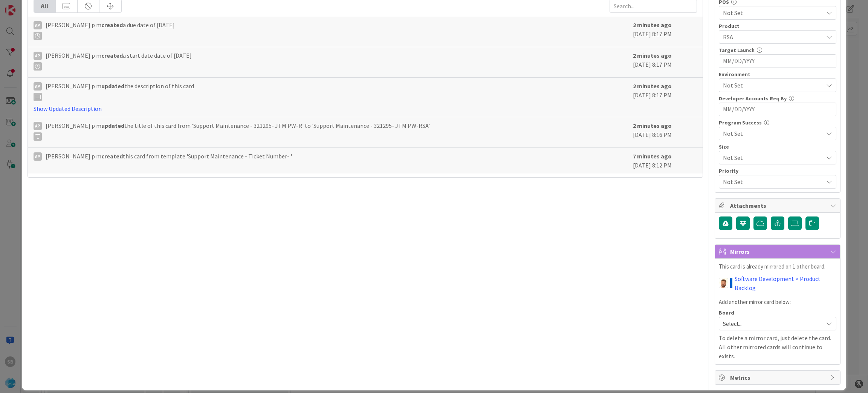 This screenshot has width=868, height=393. What do you see at coordinates (778, 74) in the screenshot?
I see `div: Environment` at bounding box center [778, 74].